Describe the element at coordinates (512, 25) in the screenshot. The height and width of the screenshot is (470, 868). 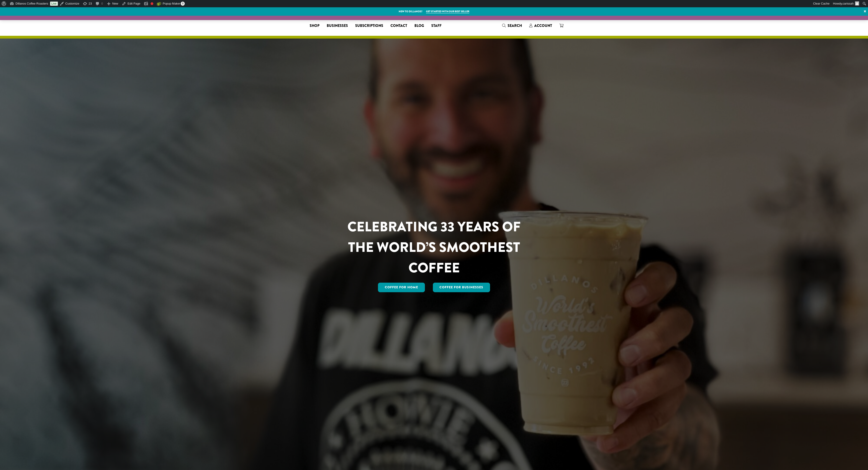
I see `a: Search` at that location.